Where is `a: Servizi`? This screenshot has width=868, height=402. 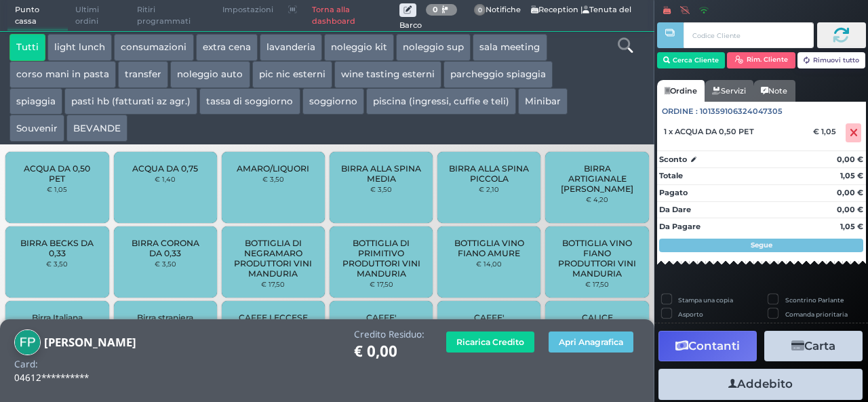
a: Servizi is located at coordinates (729, 91).